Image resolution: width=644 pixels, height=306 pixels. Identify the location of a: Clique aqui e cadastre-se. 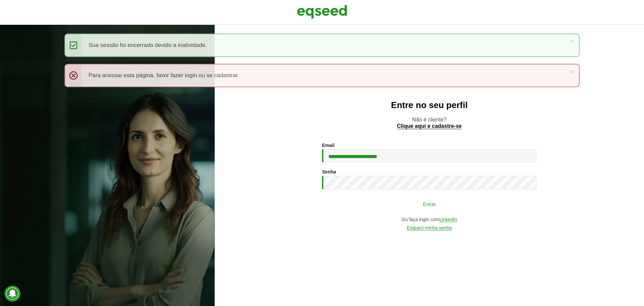
(429, 126).